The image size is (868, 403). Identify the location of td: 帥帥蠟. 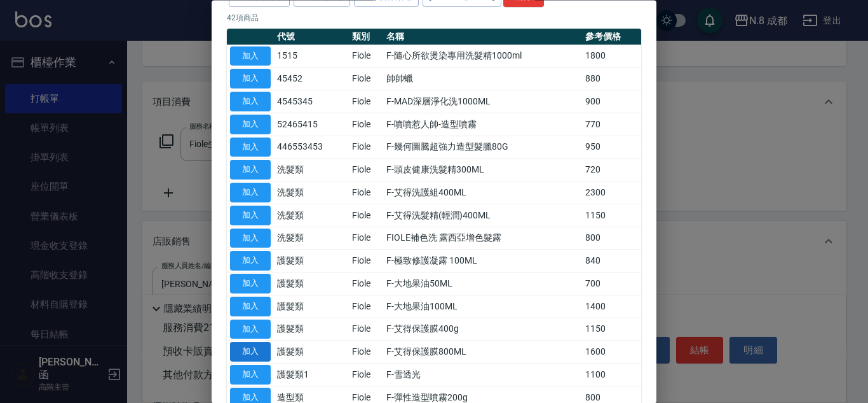
(482, 79).